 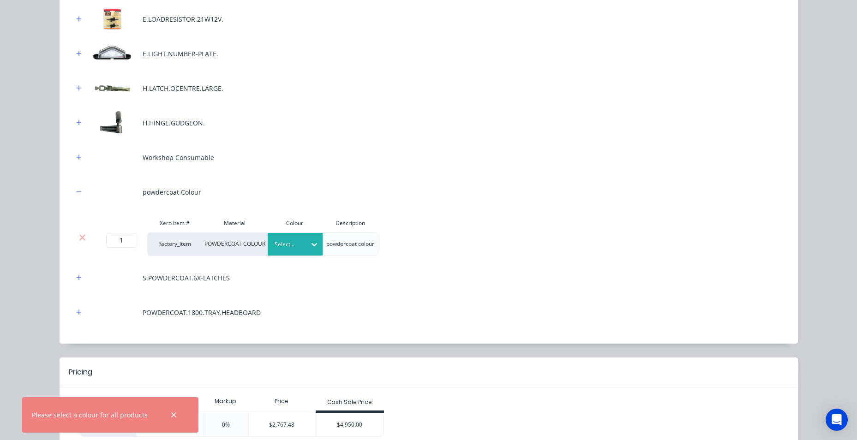 What do you see at coordinates (837, 420) in the screenshot?
I see `div: Open Intercom Messenger` at bounding box center [837, 420].